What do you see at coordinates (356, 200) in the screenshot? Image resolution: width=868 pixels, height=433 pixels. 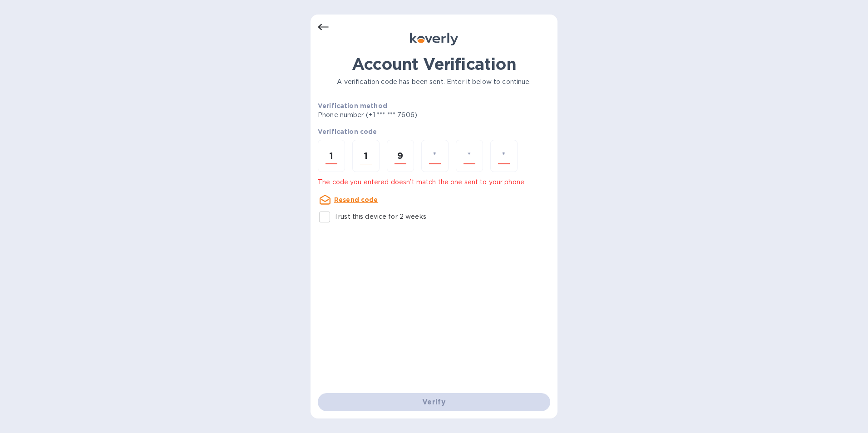 I see `u: Resend code` at bounding box center [356, 200].